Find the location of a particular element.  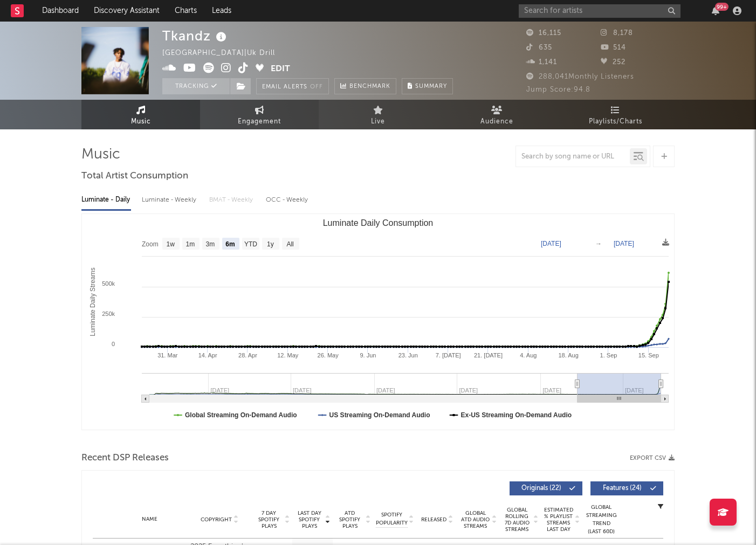

text: Zoom is located at coordinates (150, 244).